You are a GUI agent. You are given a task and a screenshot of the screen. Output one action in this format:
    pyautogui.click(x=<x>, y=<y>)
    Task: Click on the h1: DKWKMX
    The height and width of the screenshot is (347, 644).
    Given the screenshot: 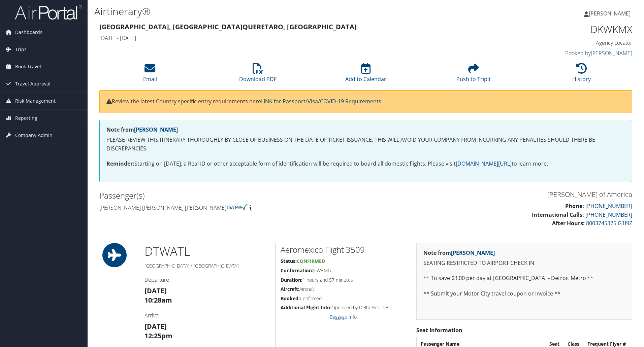 What is the action you would take?
    pyautogui.click(x=569, y=29)
    